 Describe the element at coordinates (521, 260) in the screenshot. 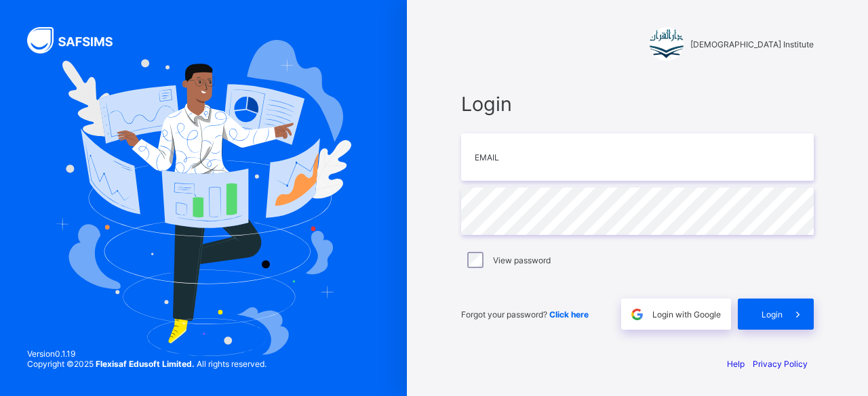

I see `label: View password` at that location.